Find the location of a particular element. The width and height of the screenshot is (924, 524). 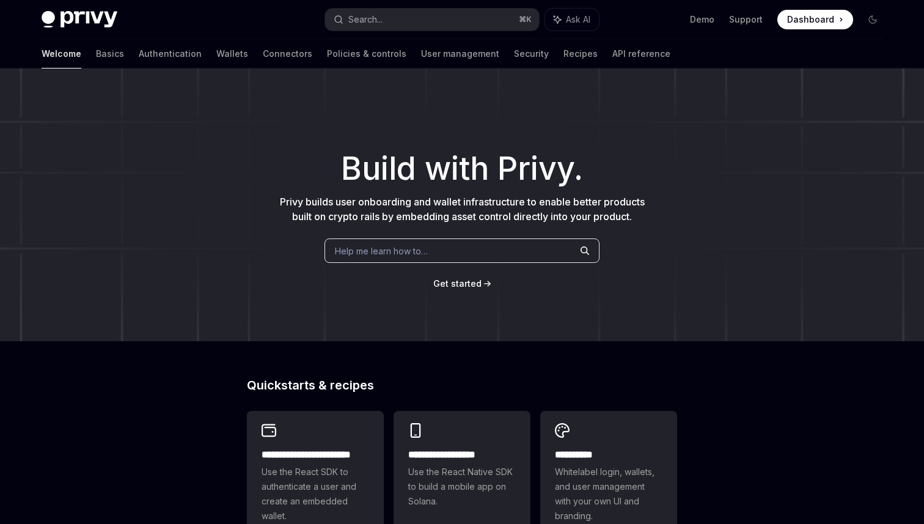

span: Get started is located at coordinates (457, 283).